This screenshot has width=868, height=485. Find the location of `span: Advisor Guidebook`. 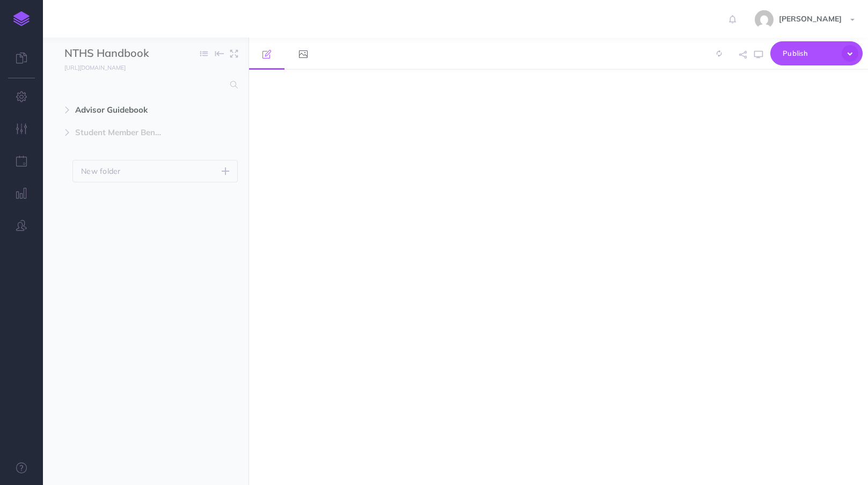

span: Advisor Guidebook is located at coordinates (123, 110).